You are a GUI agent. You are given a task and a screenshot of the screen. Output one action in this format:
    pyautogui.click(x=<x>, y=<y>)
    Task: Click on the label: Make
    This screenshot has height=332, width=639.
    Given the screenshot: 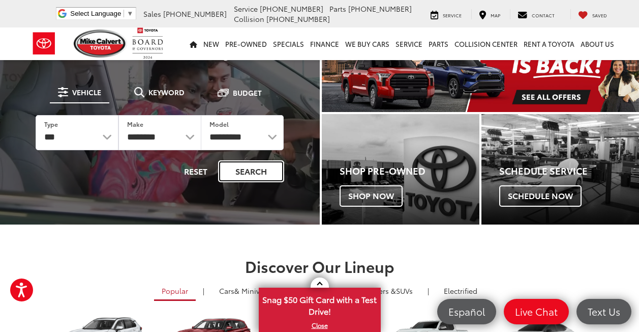 What is the action you would take?
    pyautogui.click(x=135, y=124)
    